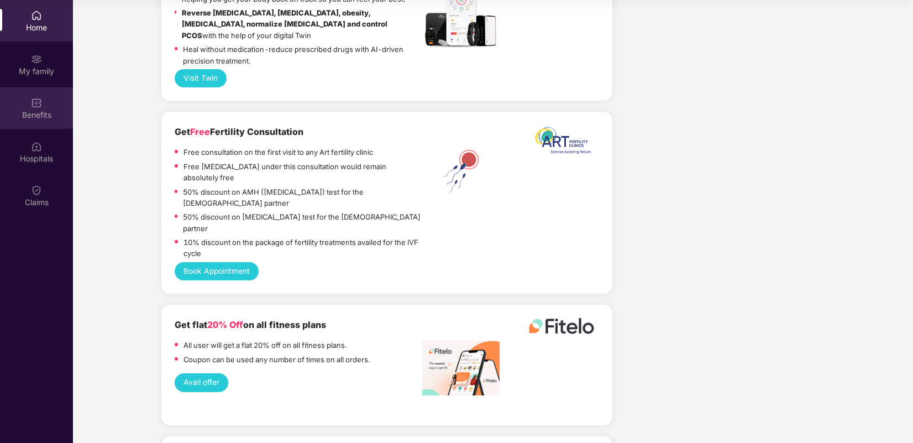  I want to click on img: ART%20logo%20printable%20jpg.jpg, so click(562, 143).